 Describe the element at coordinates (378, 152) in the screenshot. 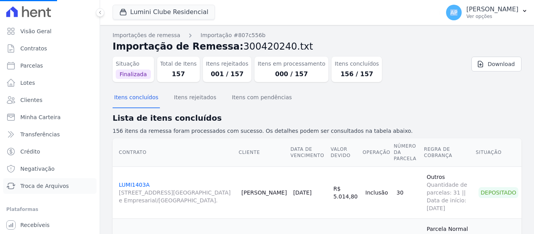

I see `th: Operação` at that location.